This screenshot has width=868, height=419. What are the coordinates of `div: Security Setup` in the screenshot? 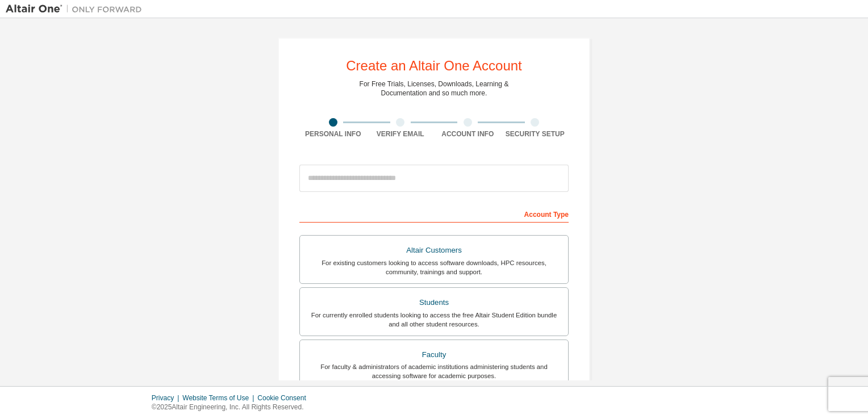 It's located at (535, 134).